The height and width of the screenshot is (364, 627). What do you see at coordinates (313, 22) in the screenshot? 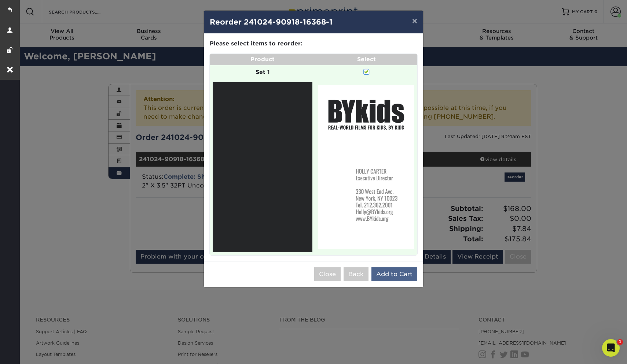
I see `h4: Reorder 241024-90918-16368-1` at bounding box center [313, 22].